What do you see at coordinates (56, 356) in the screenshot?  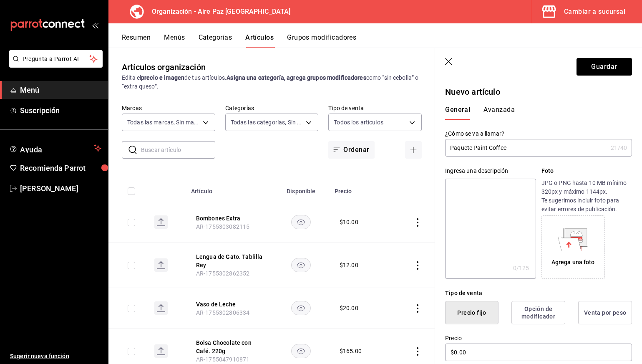 I see `span: Sugerir nueva función` at bounding box center [56, 356].